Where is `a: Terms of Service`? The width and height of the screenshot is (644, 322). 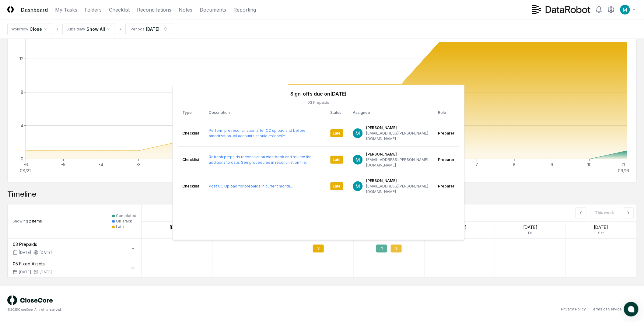
a: Terms of Service is located at coordinates (606, 310).